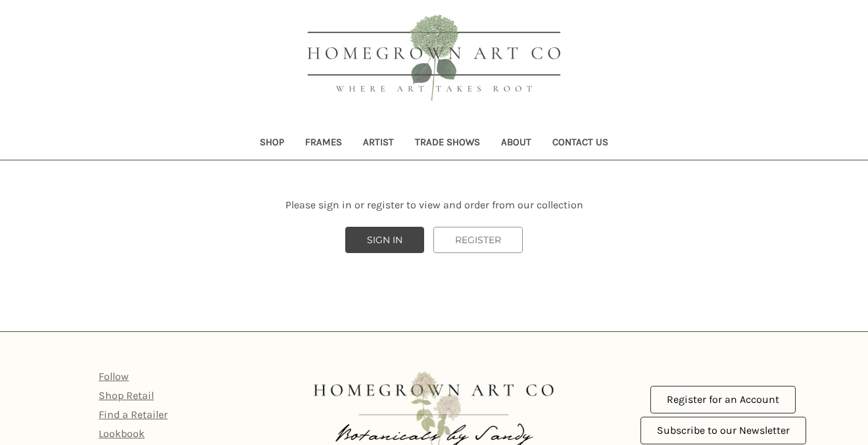 The width and height of the screenshot is (868, 445). What do you see at coordinates (114, 376) in the screenshot?
I see `a: Follow` at bounding box center [114, 376].